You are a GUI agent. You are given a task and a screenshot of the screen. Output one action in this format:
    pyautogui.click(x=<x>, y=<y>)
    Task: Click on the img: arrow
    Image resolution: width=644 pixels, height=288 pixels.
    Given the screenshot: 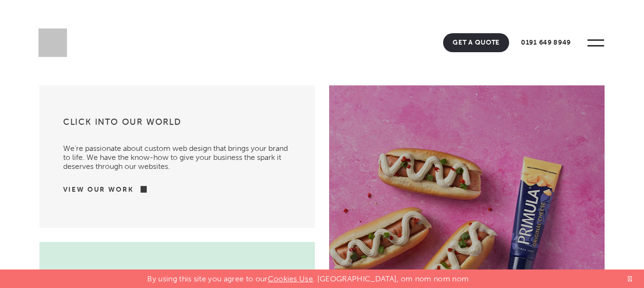 What is the action you would take?
    pyautogui.click(x=140, y=189)
    